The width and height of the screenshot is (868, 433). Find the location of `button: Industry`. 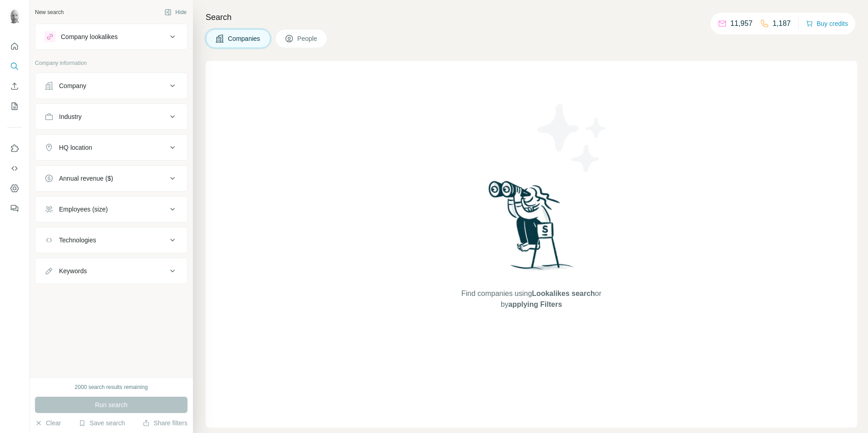

button: Industry is located at coordinates (111, 117).